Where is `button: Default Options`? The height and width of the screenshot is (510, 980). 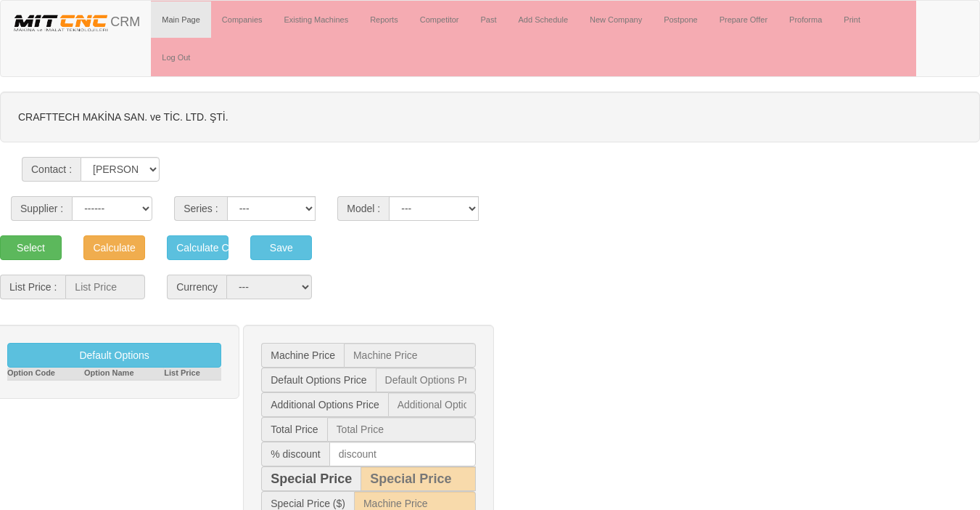 button: Default Options is located at coordinates (114, 355).